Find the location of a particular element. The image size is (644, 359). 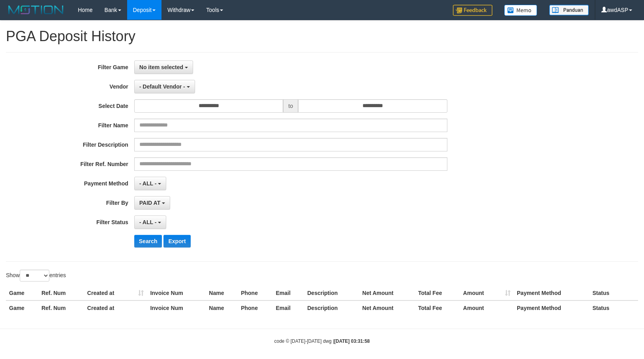

button: No item selected is located at coordinates (163, 67).